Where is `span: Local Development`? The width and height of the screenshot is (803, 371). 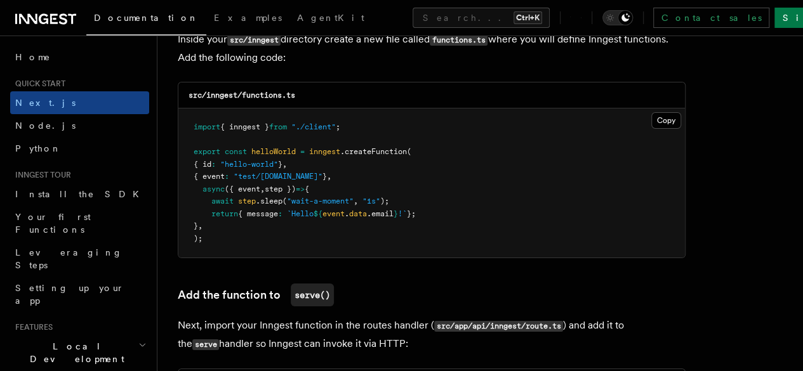 span: Local Development is located at coordinates (74, 353).